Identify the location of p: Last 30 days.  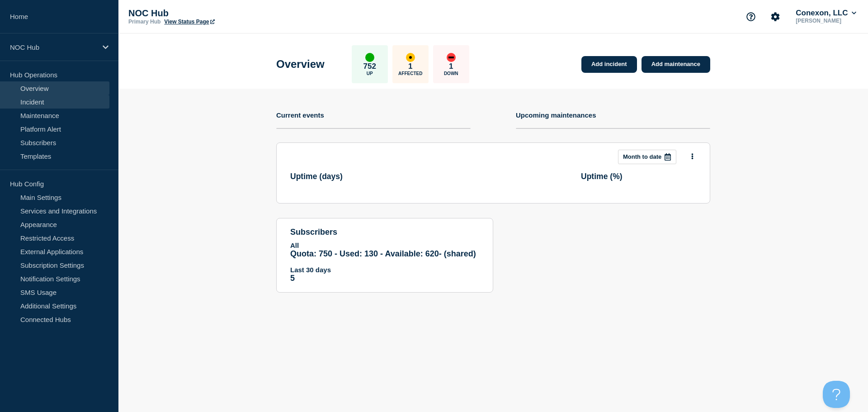
(384, 269).